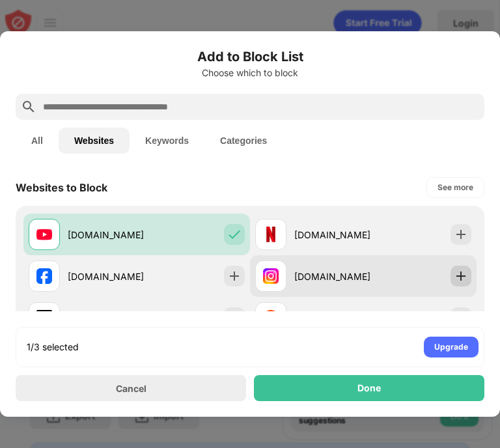  I want to click on h6: Add to Block List, so click(250, 56).